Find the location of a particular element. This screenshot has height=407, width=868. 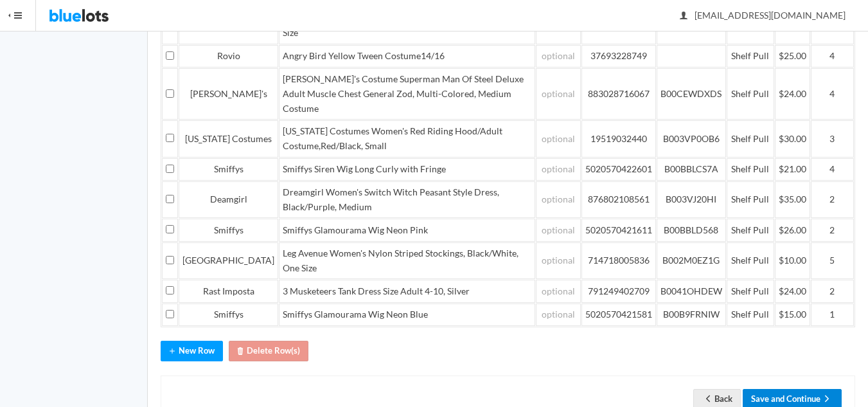

td: 5 is located at coordinates (832, 260).